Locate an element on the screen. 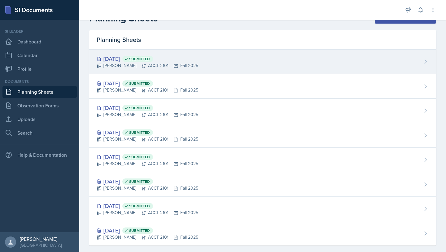 The height and width of the screenshot is (252, 446). div: Documents is located at coordinates (40, 81).